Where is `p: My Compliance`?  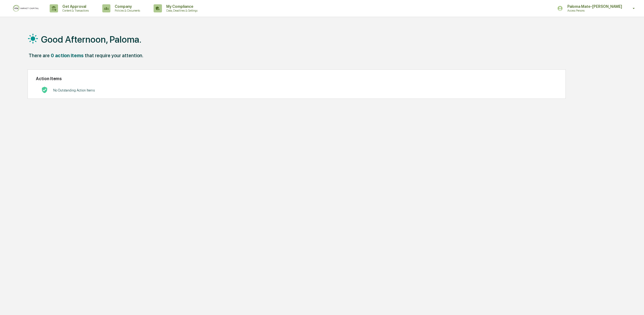 p: My Compliance is located at coordinates (181, 6).